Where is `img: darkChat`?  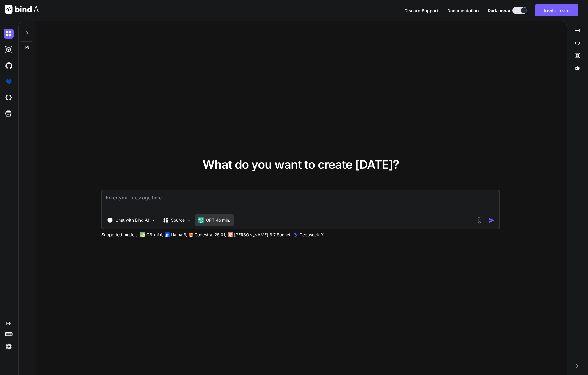
img: darkChat is located at coordinates (9, 33).